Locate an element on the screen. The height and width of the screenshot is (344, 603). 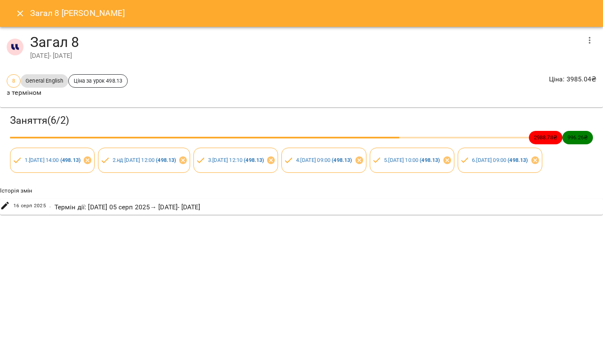
span: Ціна за урок 498.13 is located at coordinates (98, 80).